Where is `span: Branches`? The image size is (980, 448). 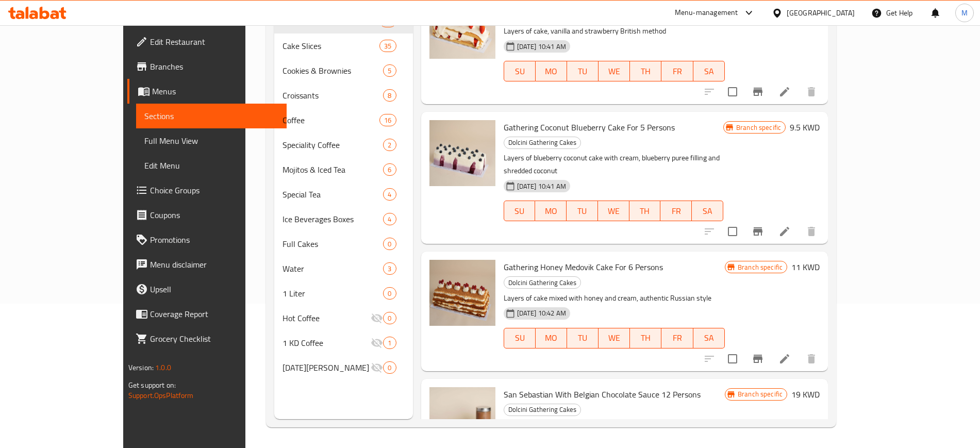
span: Branches is located at coordinates (214, 66).